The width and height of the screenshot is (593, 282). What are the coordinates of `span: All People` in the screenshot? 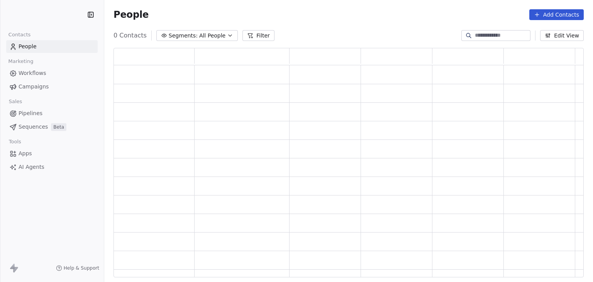 It's located at (212, 36).